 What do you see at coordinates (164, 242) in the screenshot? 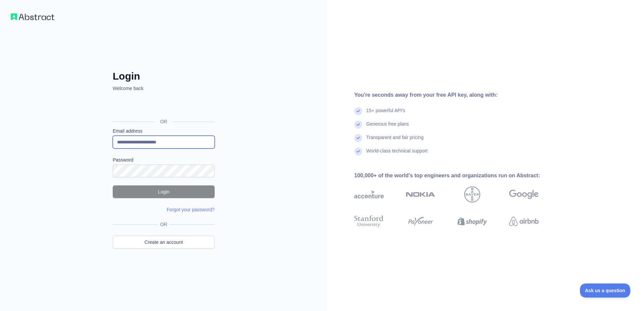
I see `a: Create an account` at bounding box center [164, 242].